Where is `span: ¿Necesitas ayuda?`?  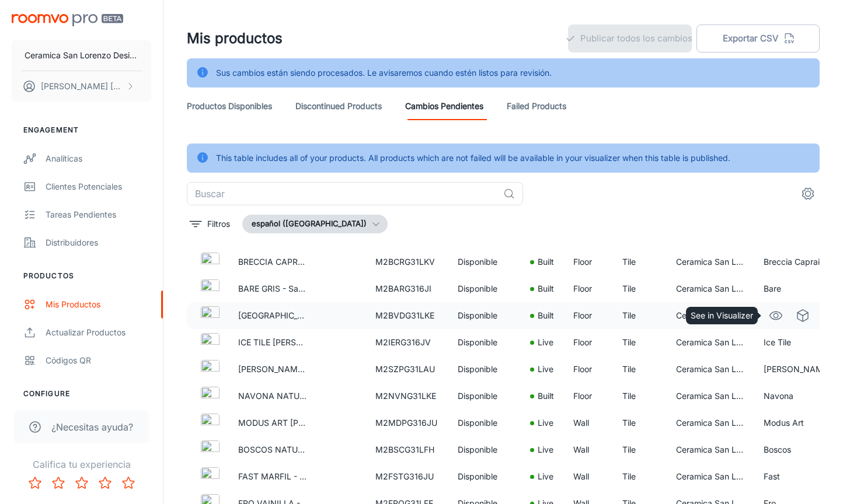
span: ¿Necesitas ayuda? is located at coordinates (93, 427).